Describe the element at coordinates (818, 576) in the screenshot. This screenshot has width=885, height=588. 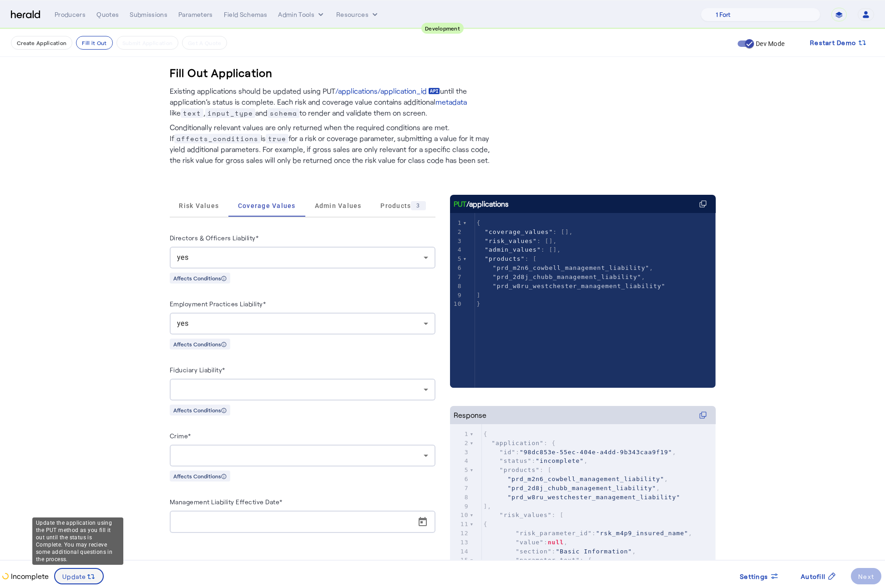
I see `button: Autofill` at that location.